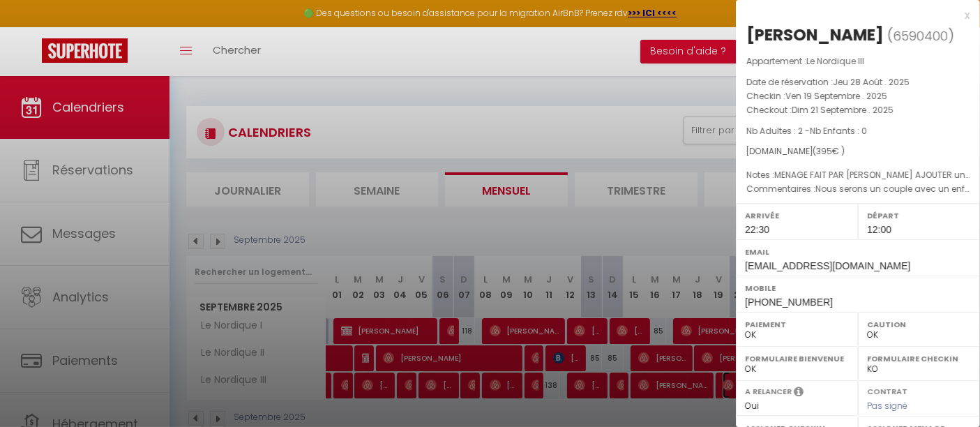 The width and height of the screenshot is (980, 427). What do you see at coordinates (888, 390) in the screenshot?
I see `label: Contrat` at bounding box center [888, 390].